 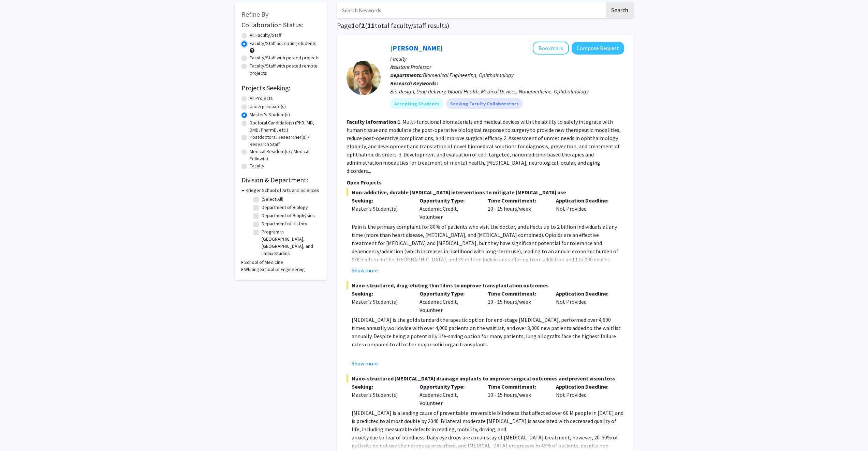 What do you see at coordinates (285, 155) in the screenshot?
I see `label: Medical Resident(s) / Medical Fellow(s)` at bounding box center [285, 155].